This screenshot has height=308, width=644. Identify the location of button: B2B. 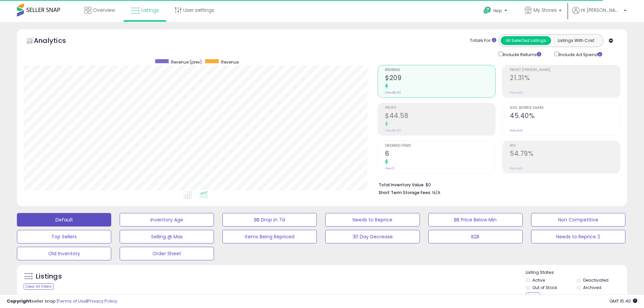
(475, 236).